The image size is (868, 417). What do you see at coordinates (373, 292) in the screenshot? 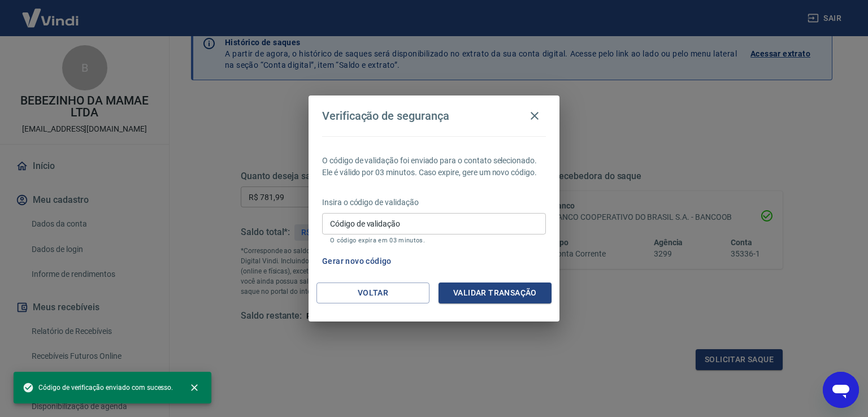
I see `button: Voltar` at bounding box center [373, 292].